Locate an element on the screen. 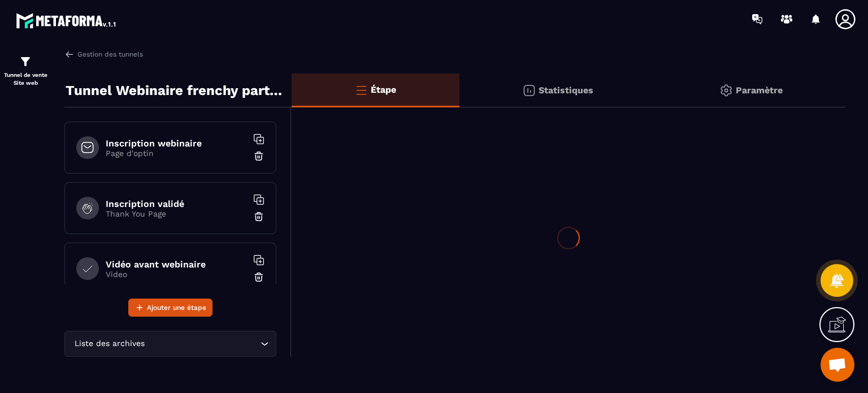  h6: Inscription validé is located at coordinates (177, 204).